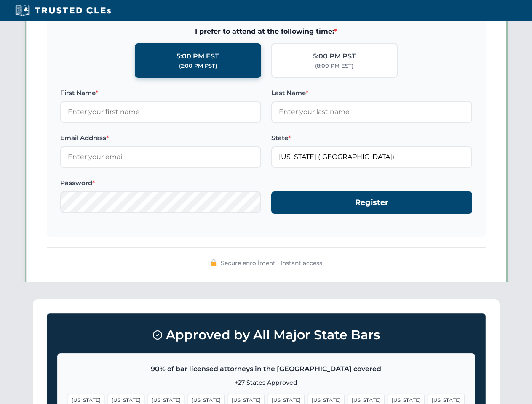 The image size is (532, 404). Describe the element at coordinates (372, 157) in the screenshot. I see `input: Florida (FL)` at that location.